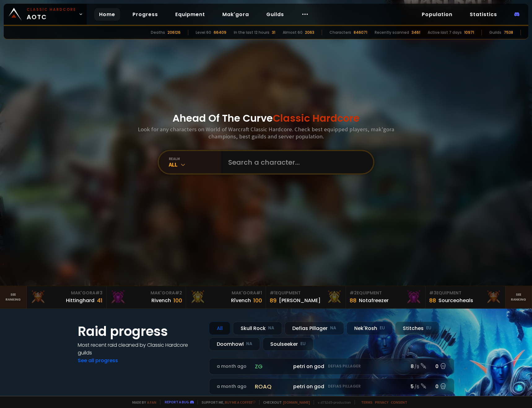 The width and height of the screenshot is (532, 408). Describe the element at coordinates (177, 402) in the screenshot. I see `a: Report a bug` at that location.